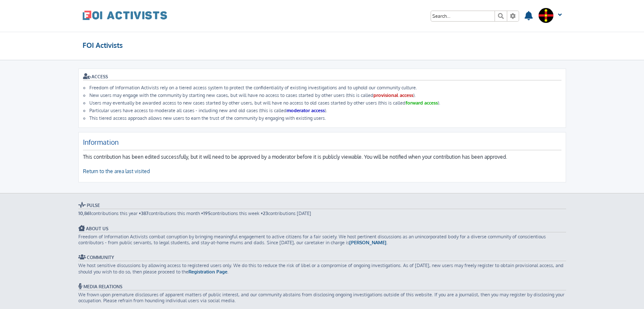 This screenshot has width=644, height=309. I want to click on li: Freedom of Information Activists rely on a tiered access system to protect the confidentiality of..., so click(325, 88).